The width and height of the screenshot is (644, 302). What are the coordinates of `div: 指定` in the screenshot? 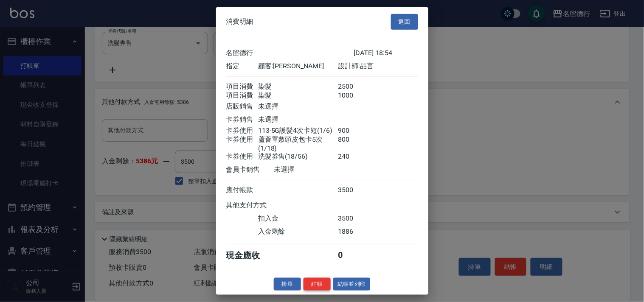 It's located at (242, 66).